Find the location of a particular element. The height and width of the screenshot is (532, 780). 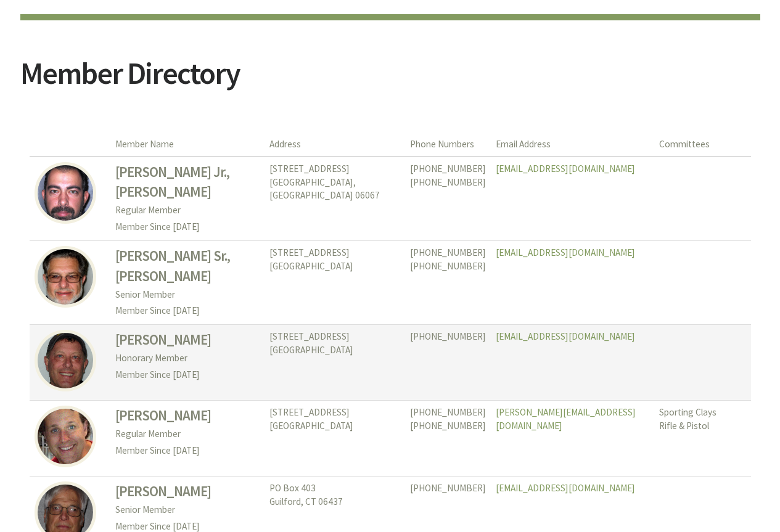

img: Erik Parks is located at coordinates (65, 437).